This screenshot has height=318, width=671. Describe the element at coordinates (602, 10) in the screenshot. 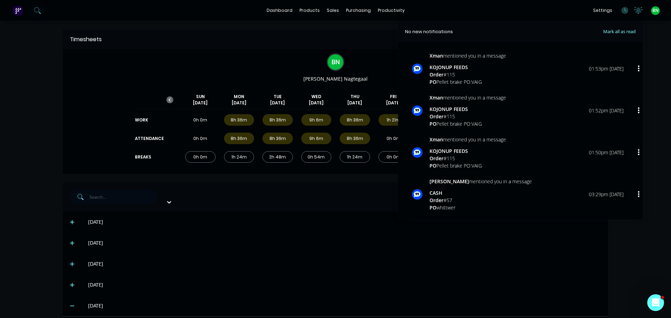

I see `div: settings` at that location.